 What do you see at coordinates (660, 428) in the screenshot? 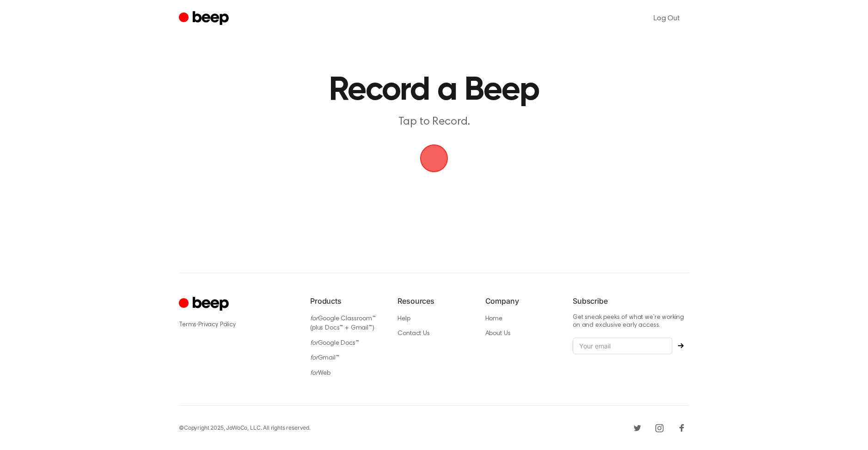
I see `a: Instagram` at bounding box center [660, 428].